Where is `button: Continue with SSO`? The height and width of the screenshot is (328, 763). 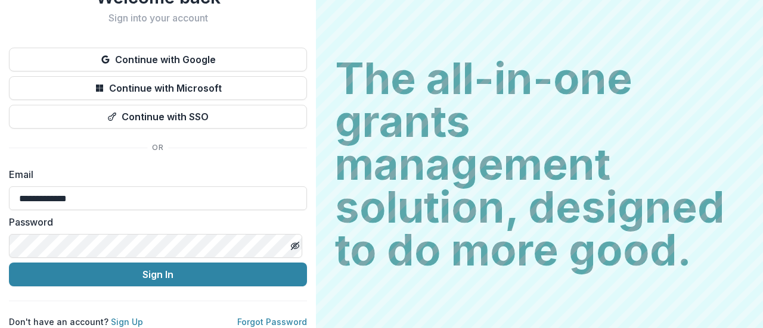 button: Continue with SSO is located at coordinates (158, 117).